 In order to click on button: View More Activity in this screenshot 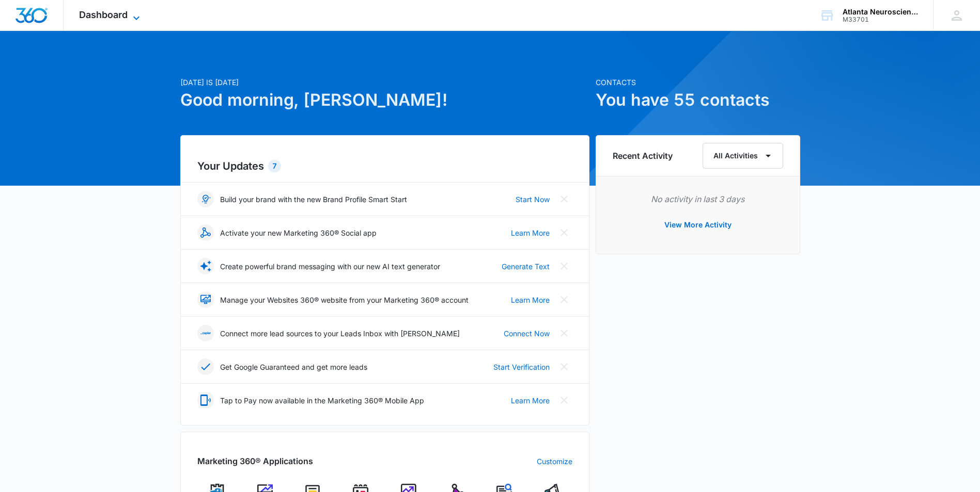, I will do `click(698, 225)`.